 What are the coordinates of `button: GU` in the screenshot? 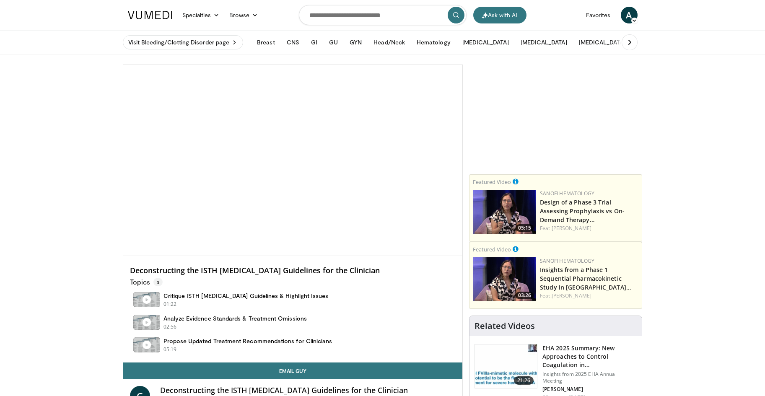 It's located at (333, 42).